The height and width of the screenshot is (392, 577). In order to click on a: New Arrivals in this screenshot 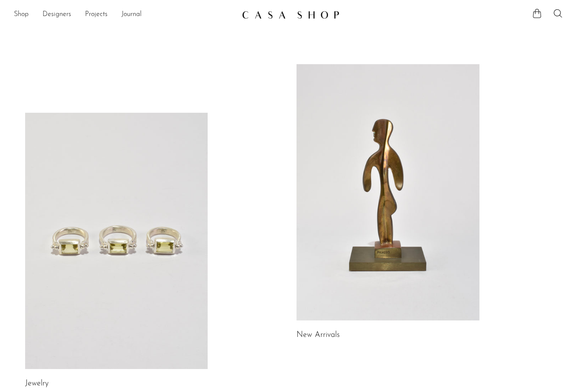, I will do `click(318, 335)`.